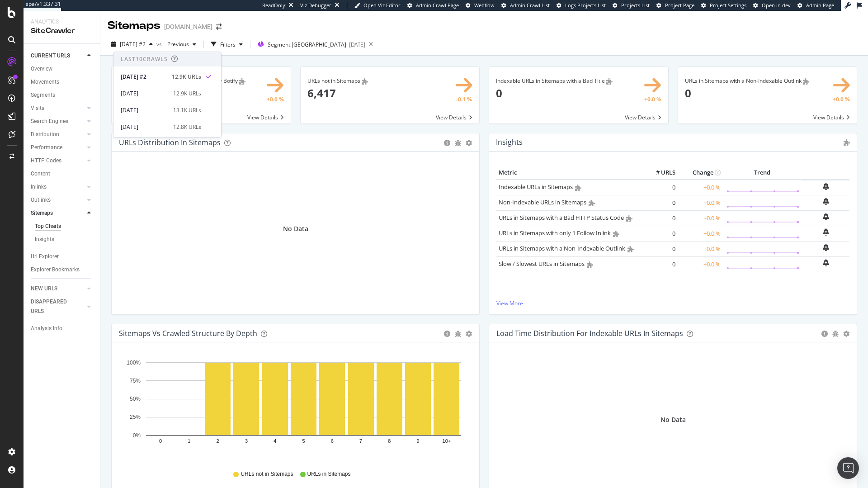 The height and width of the screenshot is (488, 868). Describe the element at coordinates (187, 127) in the screenshot. I see `div: 12.8K URLs` at that location.